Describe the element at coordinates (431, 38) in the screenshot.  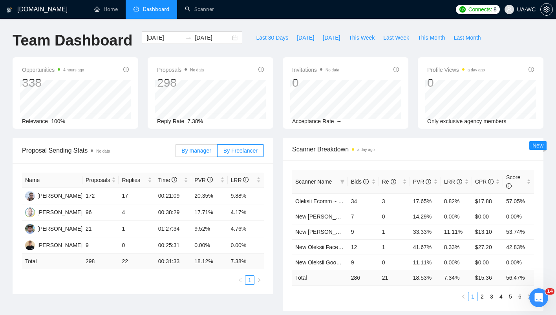
I see `span: This Month` at that location.